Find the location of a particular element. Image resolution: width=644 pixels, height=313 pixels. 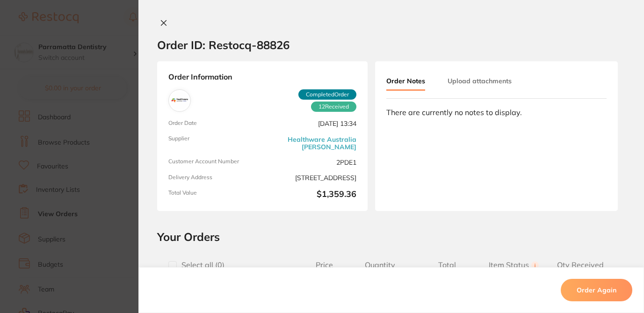

button: Order Again is located at coordinates (596, 290).